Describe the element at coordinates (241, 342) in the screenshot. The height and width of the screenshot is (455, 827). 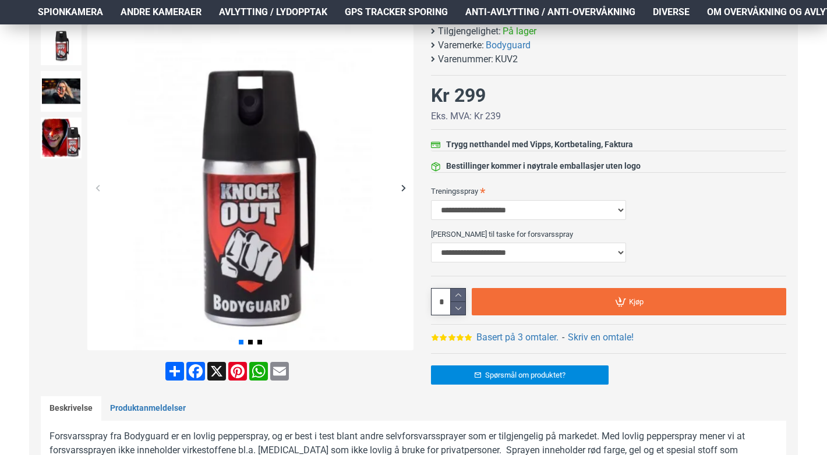
I see `span: Go to slide 1` at that location.